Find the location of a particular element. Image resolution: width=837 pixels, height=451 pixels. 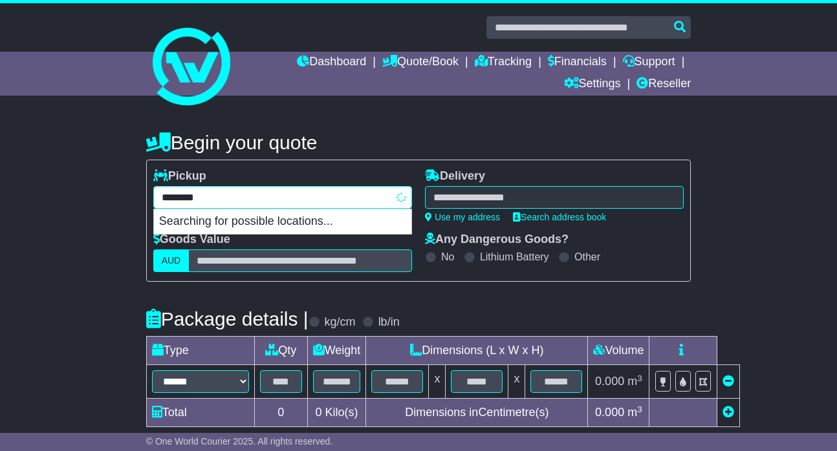

td: Volume is located at coordinates (618, 351).